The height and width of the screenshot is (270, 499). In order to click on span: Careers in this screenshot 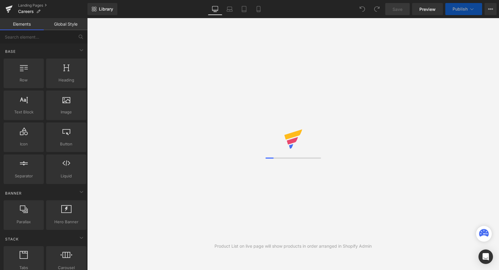, I will do `click(26, 11)`.